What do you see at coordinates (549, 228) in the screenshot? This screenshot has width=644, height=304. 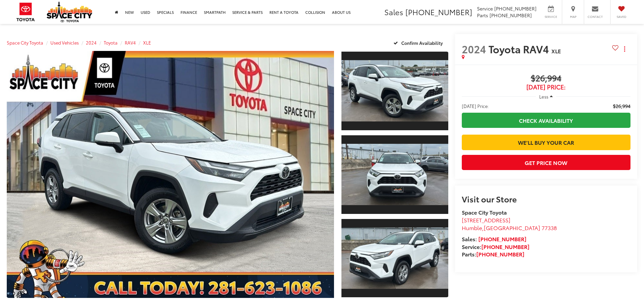 I see `span: 77338` at bounding box center [549, 228].